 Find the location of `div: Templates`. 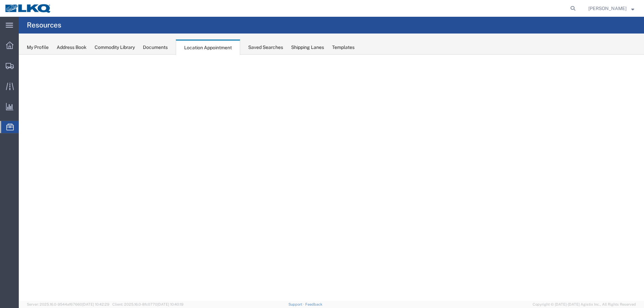

div: Templates is located at coordinates (343, 47).